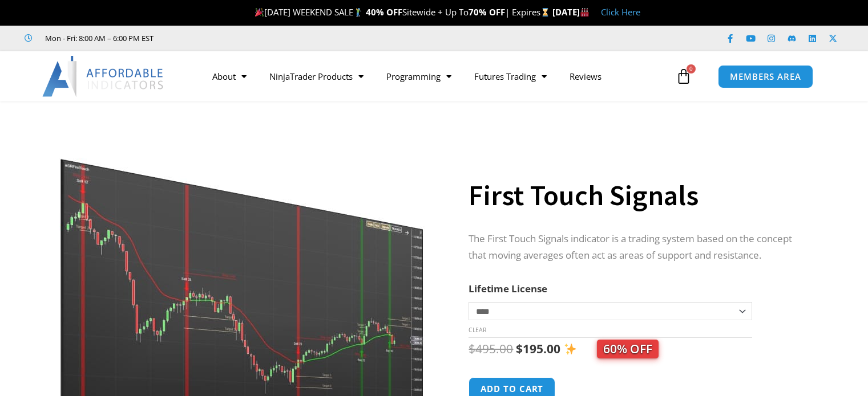  What do you see at coordinates (491, 349) in the screenshot?
I see `bdi: 495.00` at bounding box center [491, 349].